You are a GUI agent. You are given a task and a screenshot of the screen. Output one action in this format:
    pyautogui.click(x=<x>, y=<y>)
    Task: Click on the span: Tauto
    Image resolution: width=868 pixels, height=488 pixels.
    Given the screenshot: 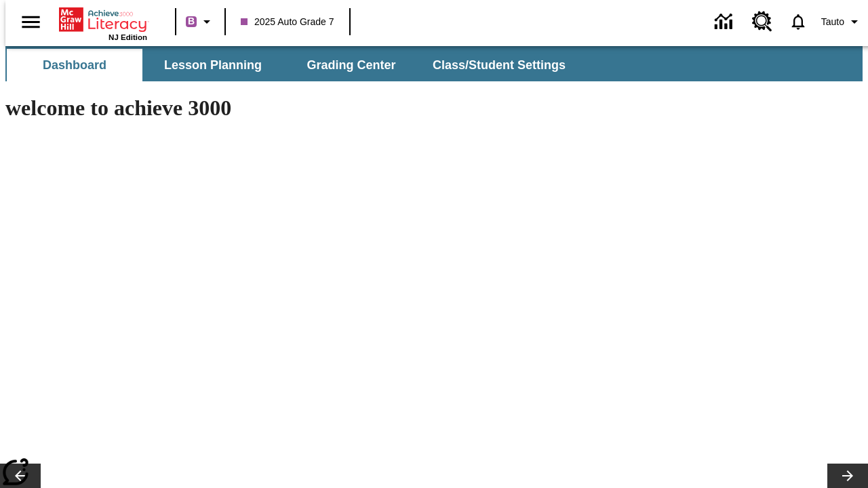 What is the action you would take?
    pyautogui.click(x=833, y=22)
    